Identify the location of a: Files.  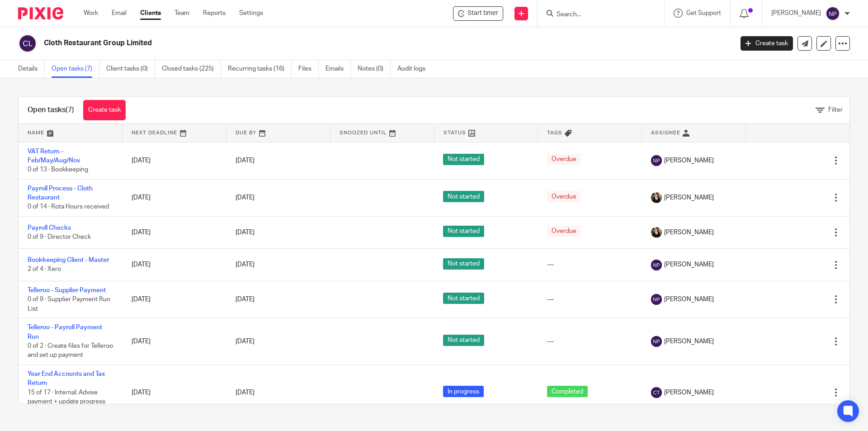
(308, 69).